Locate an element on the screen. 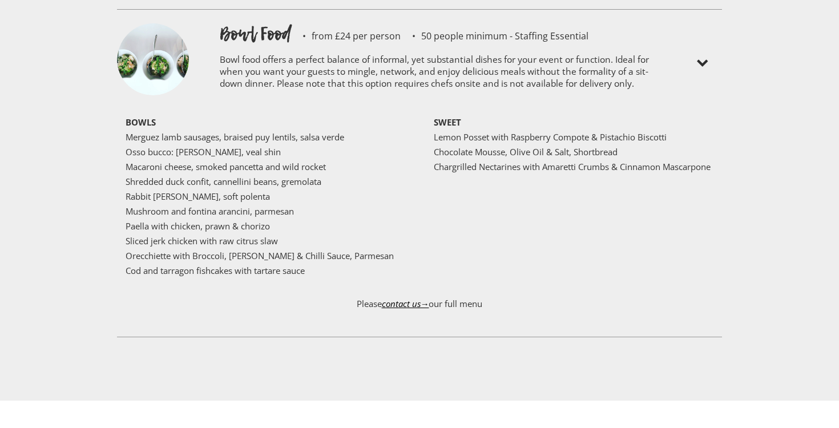 The height and width of the screenshot is (428, 839). a: contact us→ is located at coordinates (405, 304).